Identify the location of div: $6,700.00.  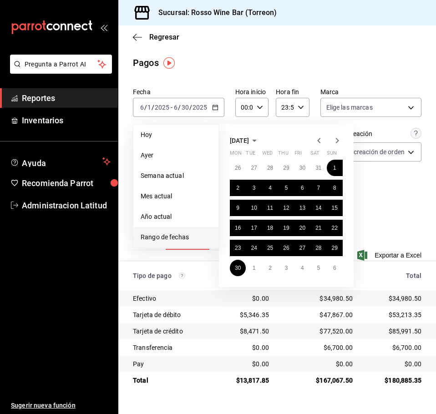
(394, 347).